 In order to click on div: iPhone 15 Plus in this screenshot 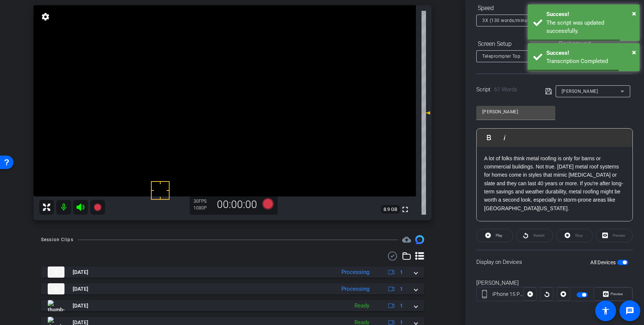, I will do `click(507, 294)`.